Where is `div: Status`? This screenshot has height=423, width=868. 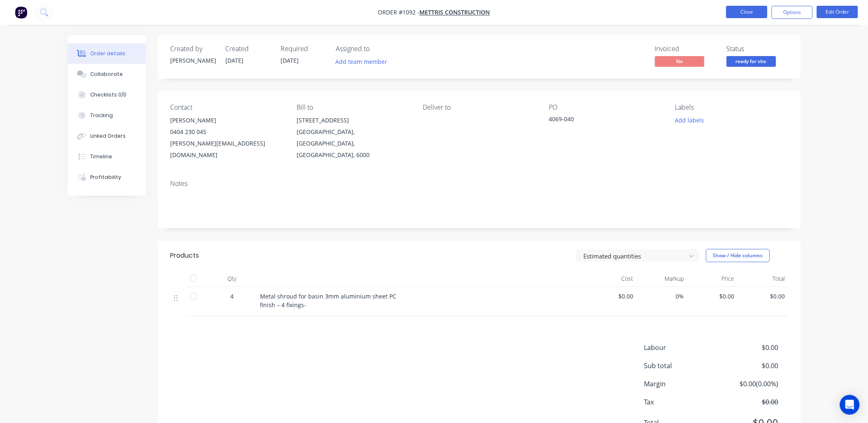
div: Status is located at coordinates (758, 49).